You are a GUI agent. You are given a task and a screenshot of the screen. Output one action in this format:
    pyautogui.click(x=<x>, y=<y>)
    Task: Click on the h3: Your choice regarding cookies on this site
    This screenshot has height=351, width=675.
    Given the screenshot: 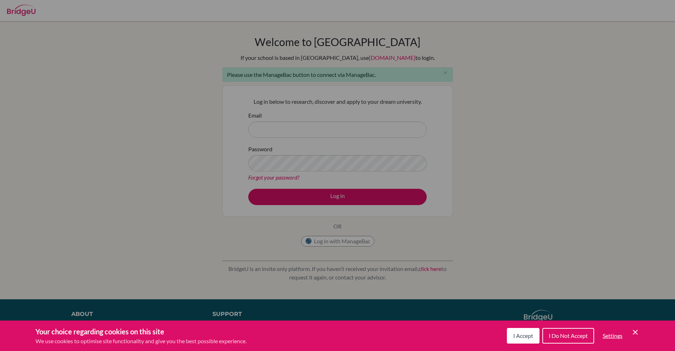 What is the action you would take?
    pyautogui.click(x=141, y=332)
    